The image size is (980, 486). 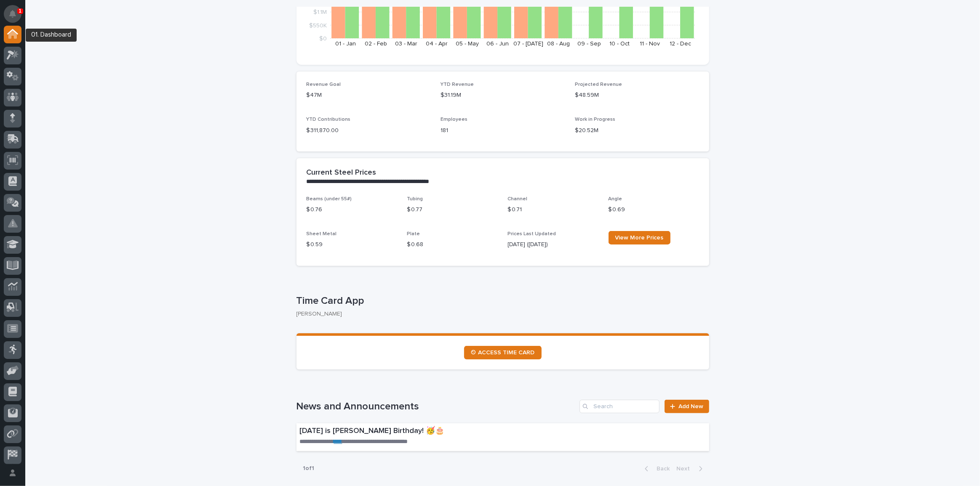 I want to click on p: $ 0.69, so click(x=653, y=210).